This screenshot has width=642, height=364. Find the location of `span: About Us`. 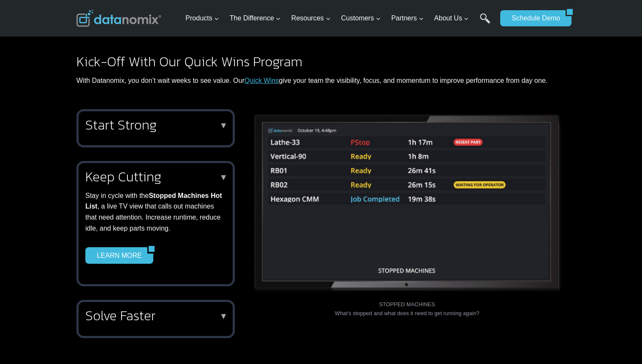

span: About Us is located at coordinates (452, 18).